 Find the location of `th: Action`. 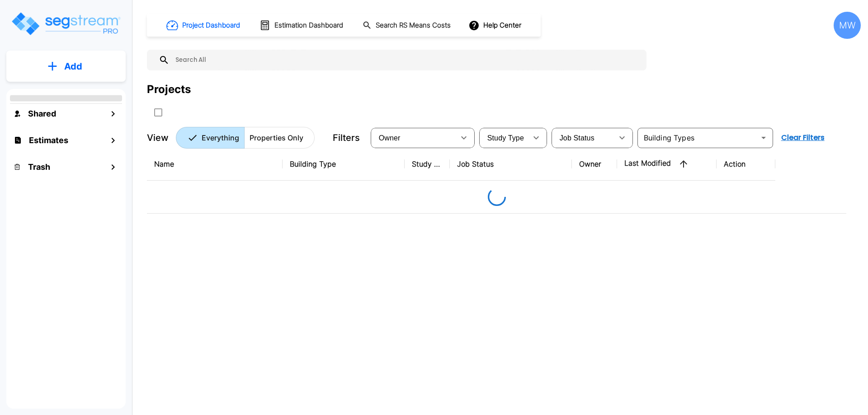

th: Action is located at coordinates (746, 164).